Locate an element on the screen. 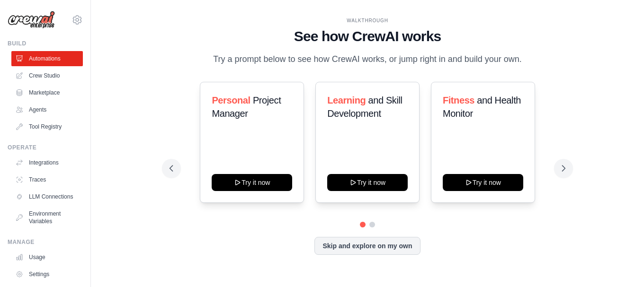  a: Environment Variables is located at coordinates (47, 218).